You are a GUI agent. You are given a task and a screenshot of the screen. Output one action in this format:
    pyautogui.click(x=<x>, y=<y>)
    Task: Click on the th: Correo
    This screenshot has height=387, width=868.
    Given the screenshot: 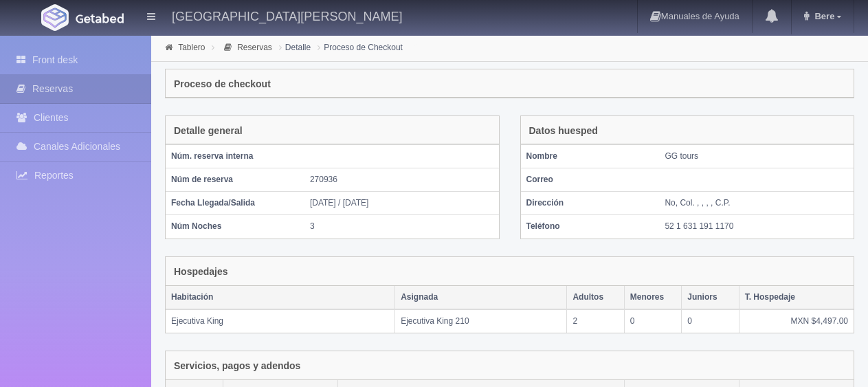 What is the action you would take?
    pyautogui.click(x=591, y=180)
    